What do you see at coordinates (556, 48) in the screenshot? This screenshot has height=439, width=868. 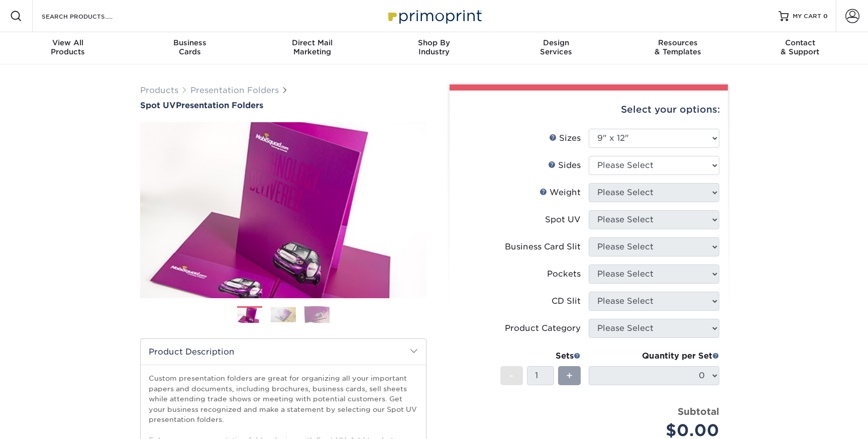 I see `a: DesignServices` at bounding box center [556, 48].